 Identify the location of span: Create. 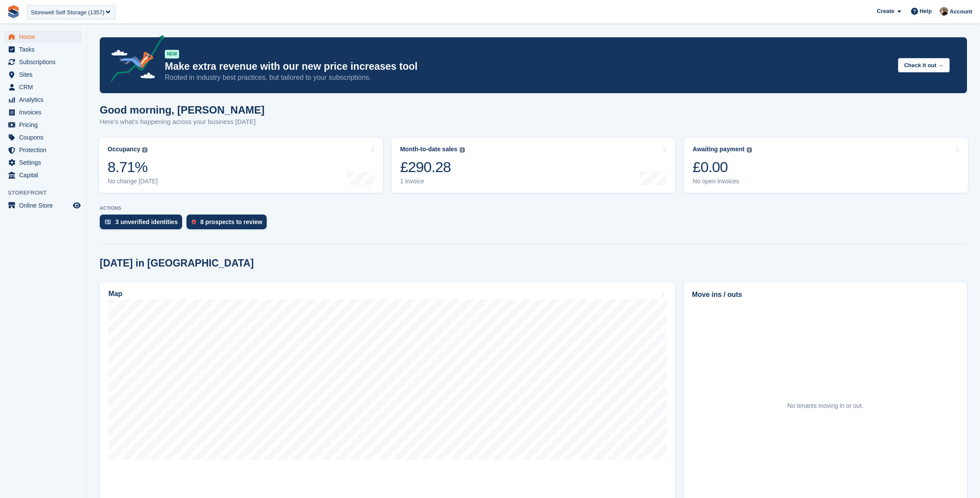
(885, 12).